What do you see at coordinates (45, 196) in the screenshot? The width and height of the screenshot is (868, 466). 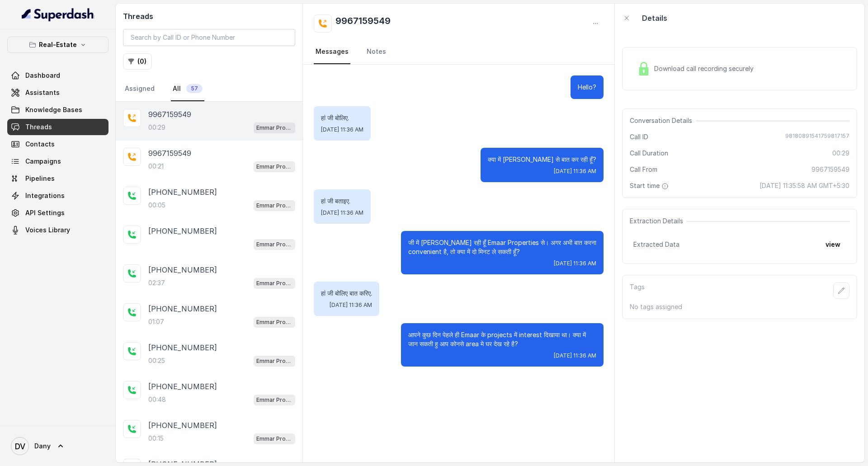 I see `span: Integrations` at bounding box center [45, 196].